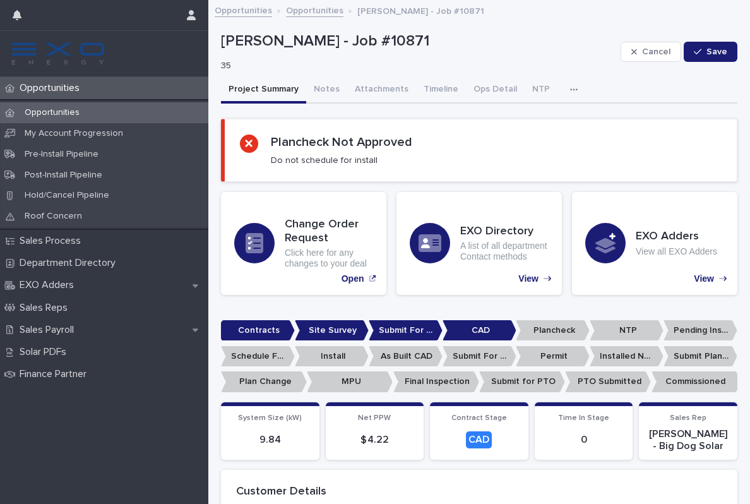 The width and height of the screenshot is (750, 504). What do you see at coordinates (415, 66) in the screenshot?
I see `p: 35` at bounding box center [415, 66].